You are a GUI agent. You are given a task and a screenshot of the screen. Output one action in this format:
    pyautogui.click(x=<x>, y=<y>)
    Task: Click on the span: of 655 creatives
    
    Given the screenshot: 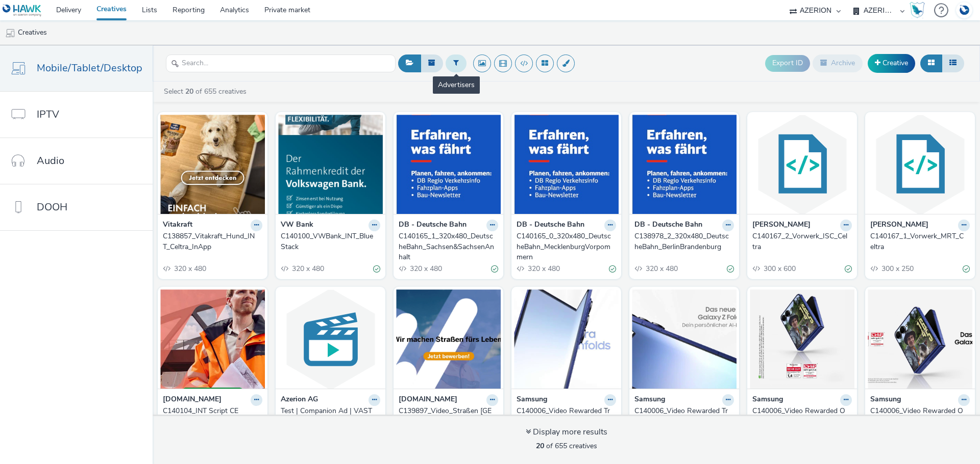 What is the action you would take?
    pyautogui.click(x=566, y=446)
    